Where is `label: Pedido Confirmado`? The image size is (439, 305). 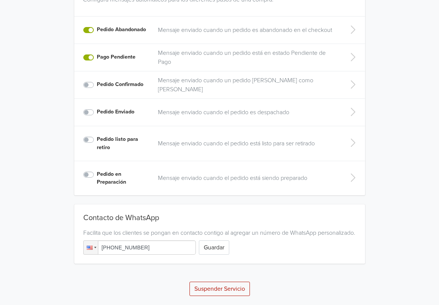 label: Pedido Confirmado is located at coordinates (120, 84).